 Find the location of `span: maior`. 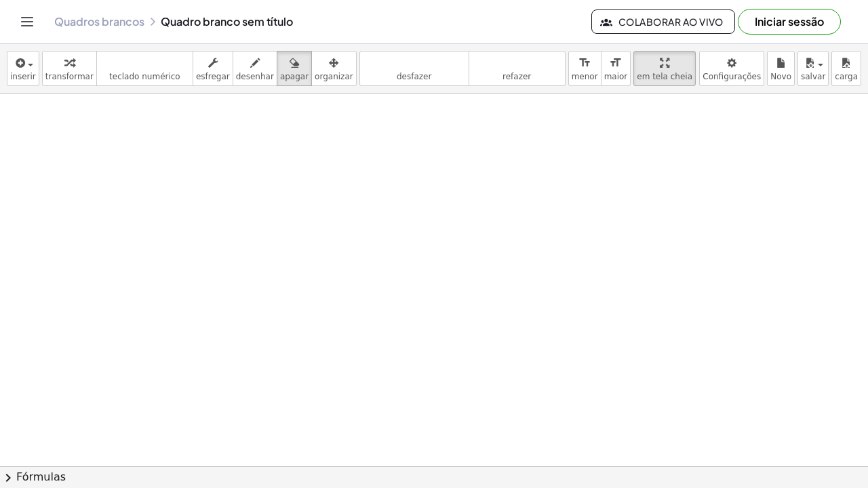

span: maior is located at coordinates (616, 77).